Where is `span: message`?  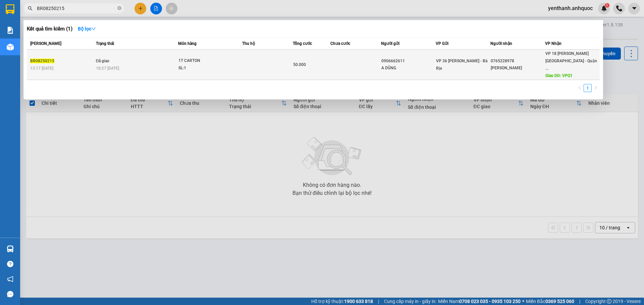 span: message is located at coordinates (10, 294).